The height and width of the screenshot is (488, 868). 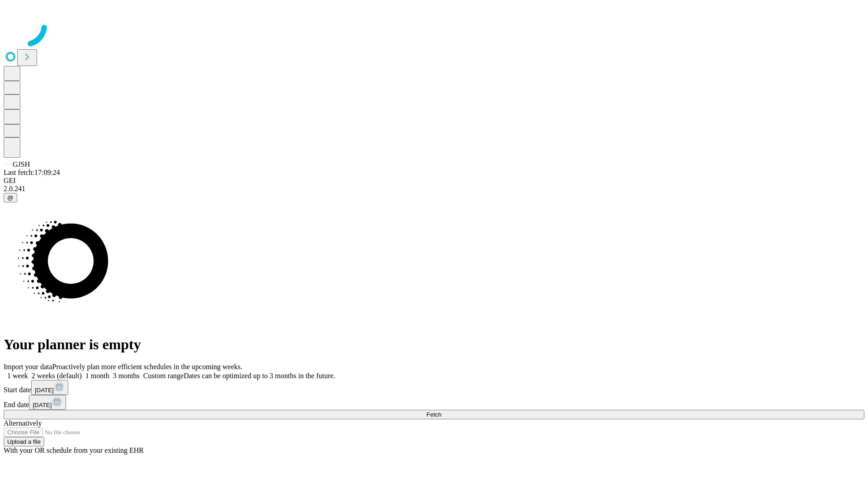 I want to click on span: Alternatively, so click(x=22, y=424).